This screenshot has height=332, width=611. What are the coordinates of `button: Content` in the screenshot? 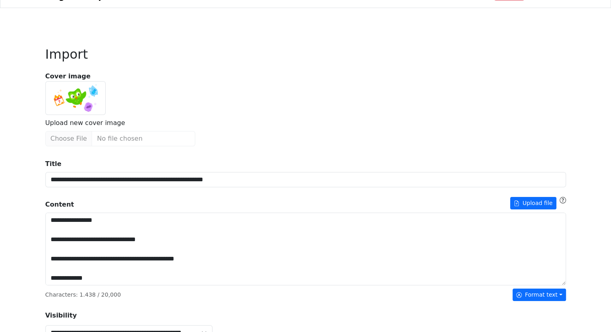 It's located at (533, 203).